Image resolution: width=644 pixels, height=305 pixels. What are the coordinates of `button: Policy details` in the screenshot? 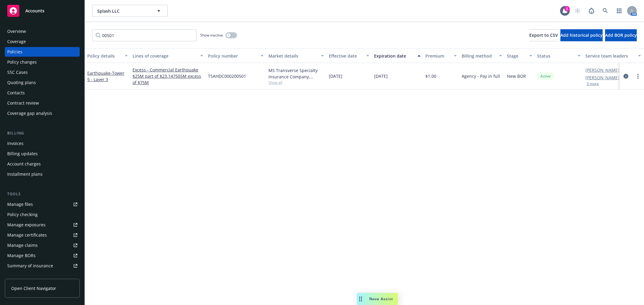 It's located at (108, 56).